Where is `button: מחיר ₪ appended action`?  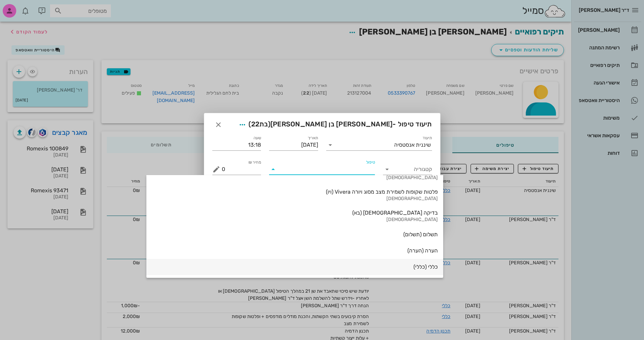
button: מחיר ₪ appended action is located at coordinates (216, 170).